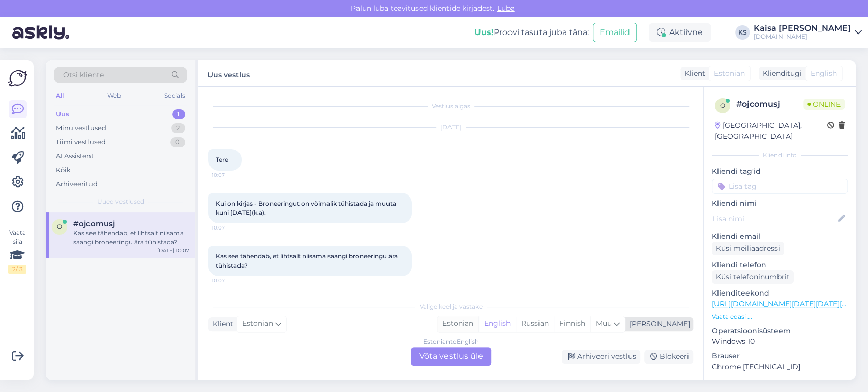 The height and width of the screenshot is (392, 868). What do you see at coordinates (84, 75) in the screenshot?
I see `span: Otsi kliente` at bounding box center [84, 75].